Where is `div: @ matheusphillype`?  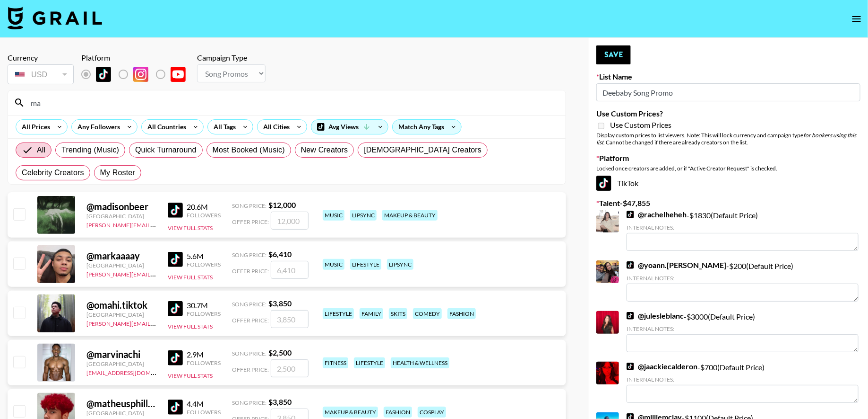
div: @ matheusphillype is located at coordinates (121, 403).